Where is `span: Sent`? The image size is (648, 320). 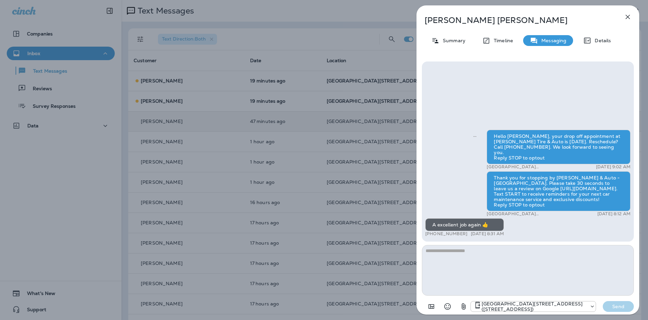 span: Sent is located at coordinates (475, 136).